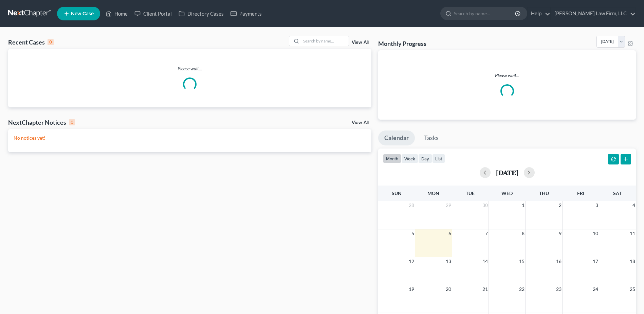 This screenshot has width=644, height=314. I want to click on span: 20, so click(449, 289).